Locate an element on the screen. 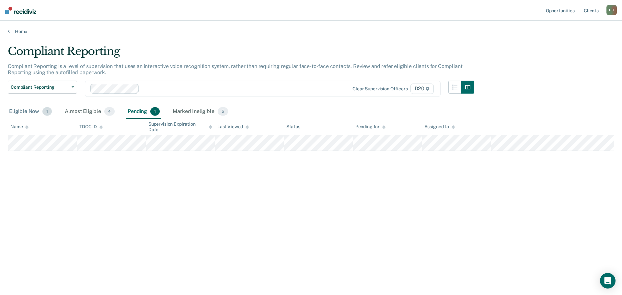  div: Last Viewed is located at coordinates (233, 127).